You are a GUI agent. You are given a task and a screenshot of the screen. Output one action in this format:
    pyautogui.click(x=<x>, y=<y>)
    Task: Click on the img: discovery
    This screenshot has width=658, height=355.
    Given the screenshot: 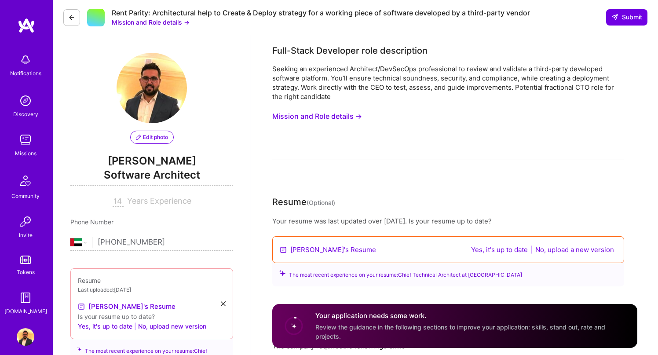 What is the action you would take?
    pyautogui.click(x=25, y=101)
    